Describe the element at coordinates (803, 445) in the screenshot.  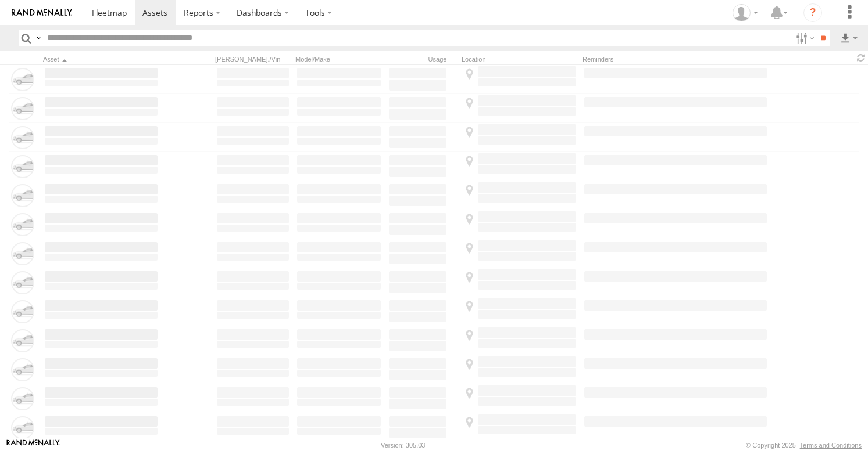
I see `div: © Copyright 2025 -` at that location.